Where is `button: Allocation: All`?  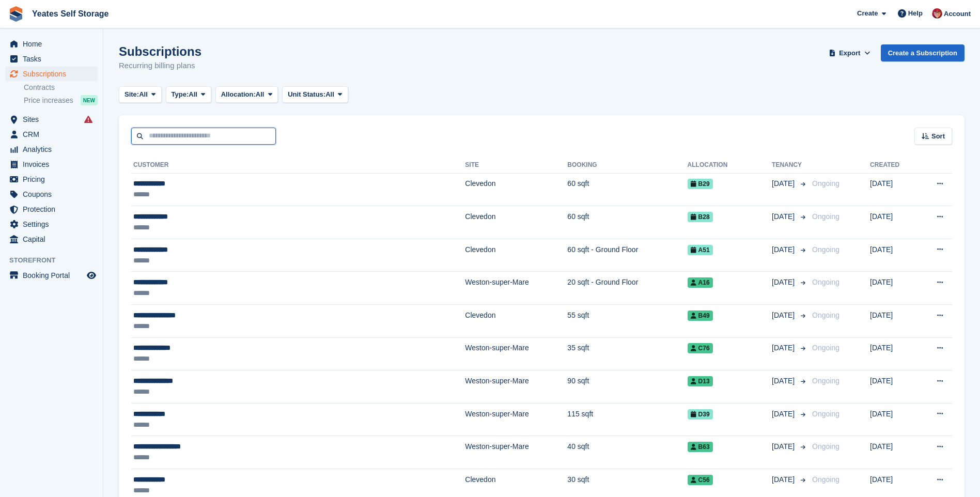
button: Allocation: All is located at coordinates (247, 95).